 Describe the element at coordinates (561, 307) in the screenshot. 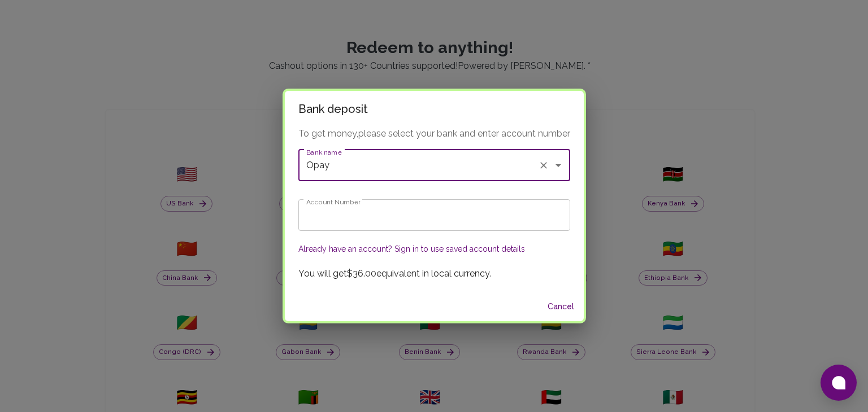

I see `button: Cancel` at that location.